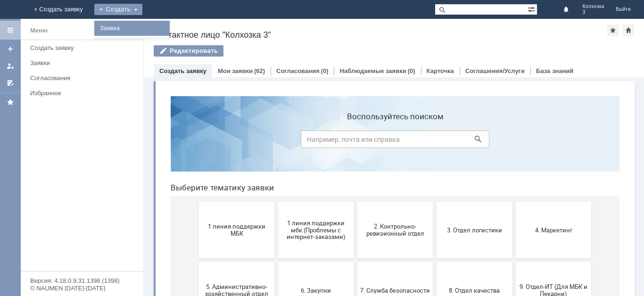 This screenshot has height=296, width=644. Describe the element at coordinates (594, 12) in the screenshot. I see `span: 3` at that location.